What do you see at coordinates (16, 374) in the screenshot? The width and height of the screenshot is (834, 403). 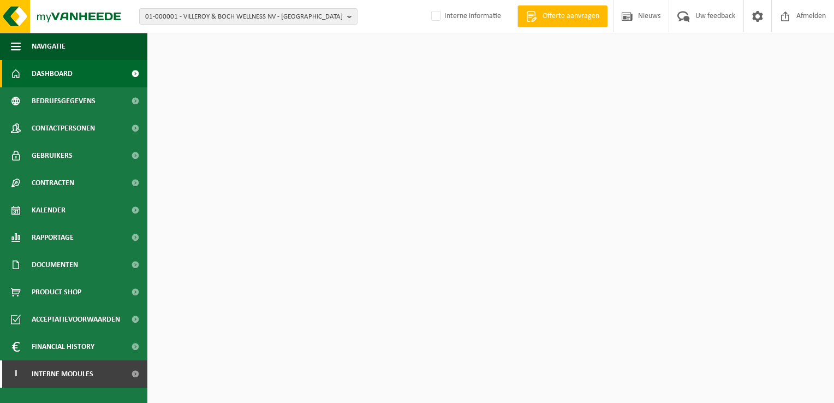 I see `span: I` at bounding box center [16, 374].